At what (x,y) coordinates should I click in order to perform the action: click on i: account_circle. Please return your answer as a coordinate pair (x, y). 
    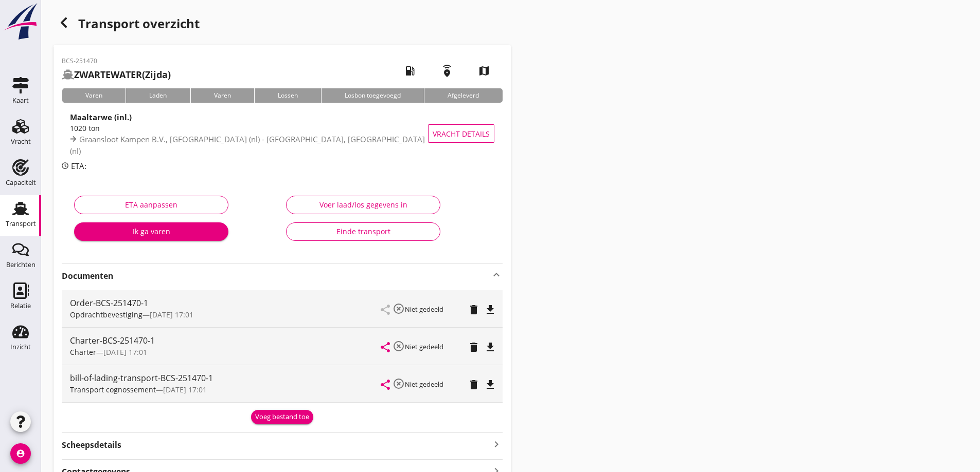
    Looking at the image, I should click on (21, 453).